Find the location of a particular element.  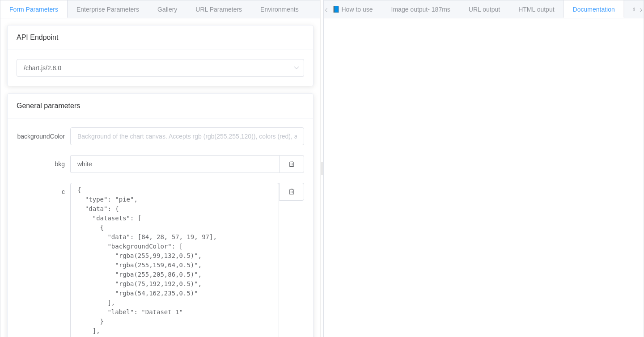

span: API Endpoint is located at coordinates (37, 37).